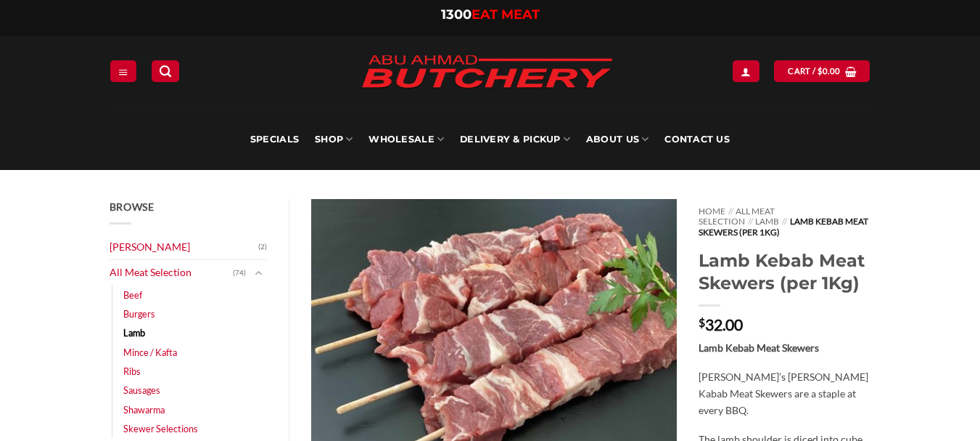  What do you see at coordinates (151, 352) in the screenshot?
I see `a: Mince / Kafta` at bounding box center [151, 352].